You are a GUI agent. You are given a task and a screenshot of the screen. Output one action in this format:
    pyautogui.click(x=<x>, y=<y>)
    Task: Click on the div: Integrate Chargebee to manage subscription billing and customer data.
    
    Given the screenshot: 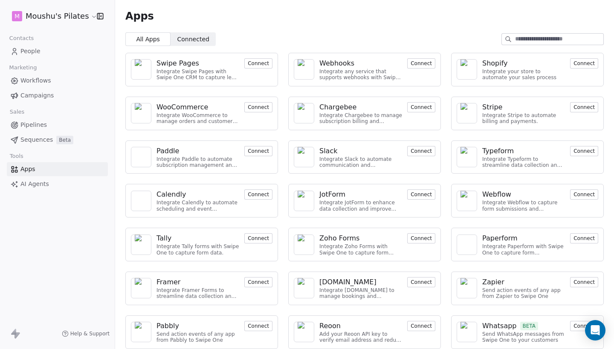 What is the action you would take?
    pyautogui.click(x=361, y=118)
    